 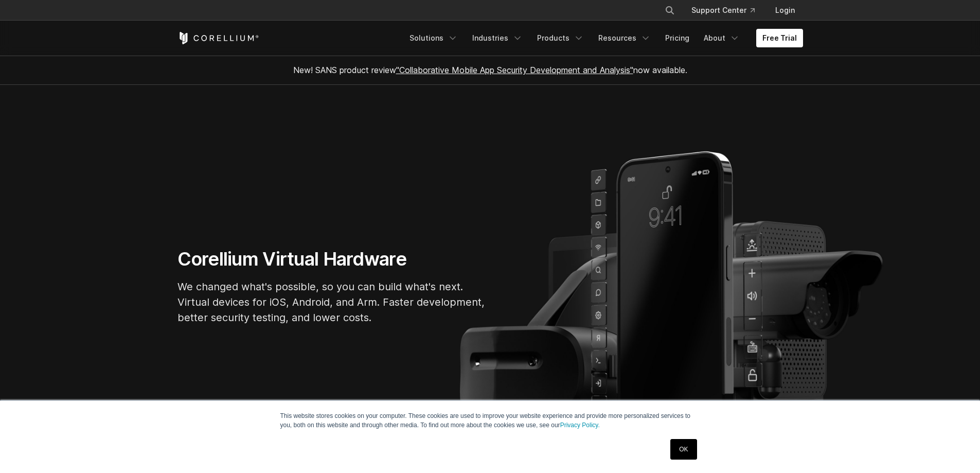 I want to click on a: Free Trial, so click(x=780, y=38).